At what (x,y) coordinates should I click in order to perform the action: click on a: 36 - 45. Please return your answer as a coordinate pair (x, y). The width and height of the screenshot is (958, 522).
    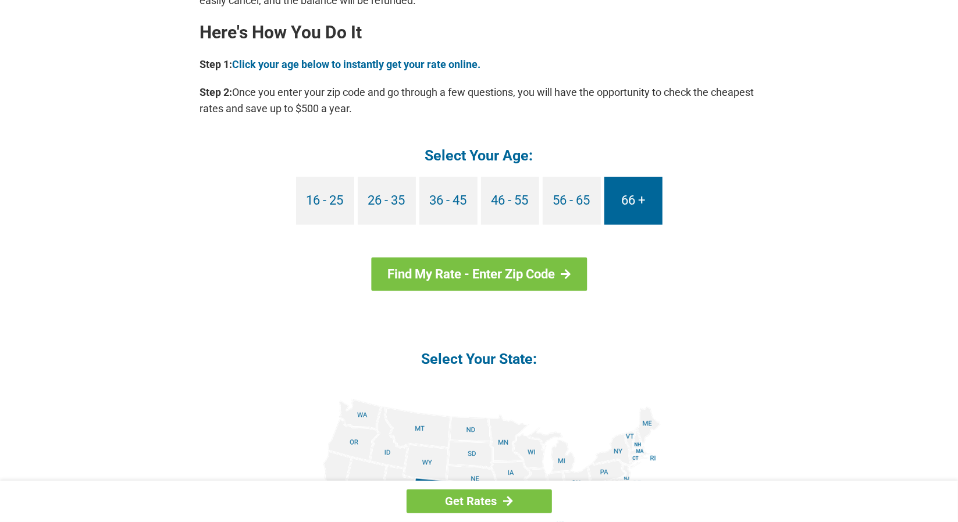
    Looking at the image, I should click on (448, 201).